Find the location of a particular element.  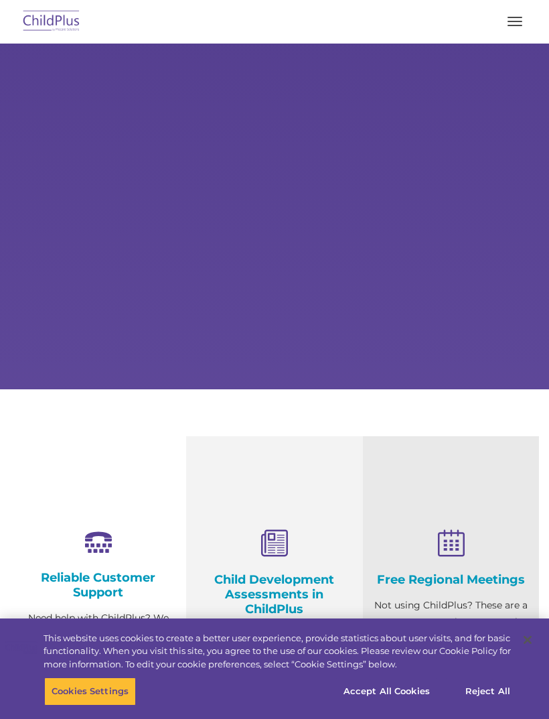

h4: Reliable Customer Support is located at coordinates (98, 585).